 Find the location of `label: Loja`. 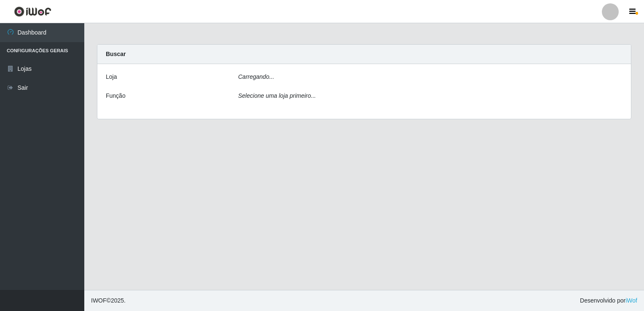

label: Loja is located at coordinates (111, 77).